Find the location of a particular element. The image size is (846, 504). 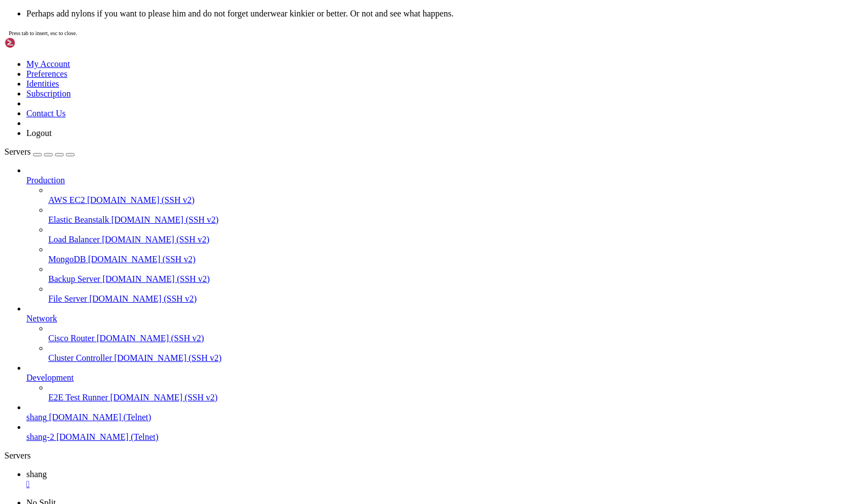

x-row: al. is located at coordinates (354, 419).